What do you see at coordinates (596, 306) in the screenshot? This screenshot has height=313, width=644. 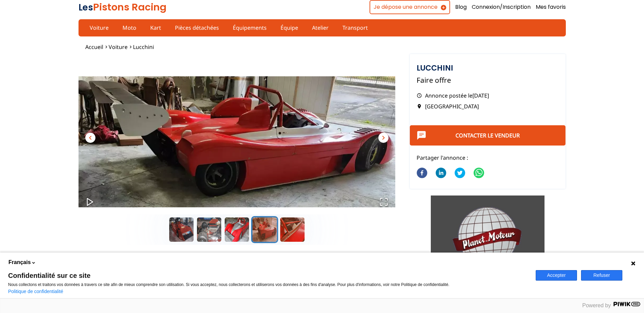 I see `span: Powered by` at bounding box center [596, 306].